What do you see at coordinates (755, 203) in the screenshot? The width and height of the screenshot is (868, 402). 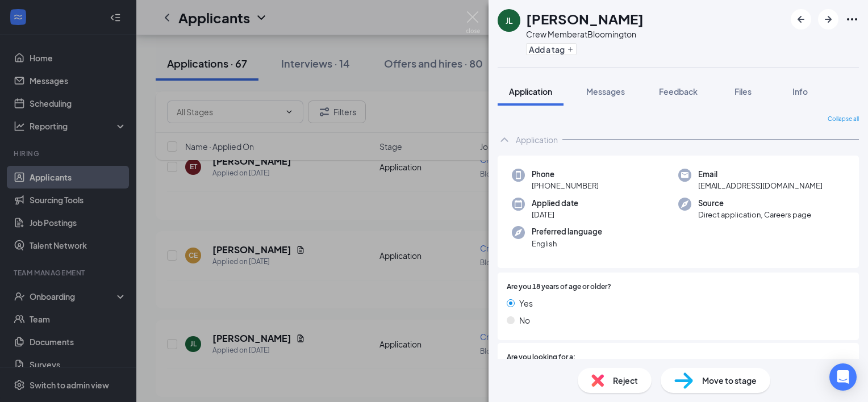 I see `span: Source` at bounding box center [755, 203].